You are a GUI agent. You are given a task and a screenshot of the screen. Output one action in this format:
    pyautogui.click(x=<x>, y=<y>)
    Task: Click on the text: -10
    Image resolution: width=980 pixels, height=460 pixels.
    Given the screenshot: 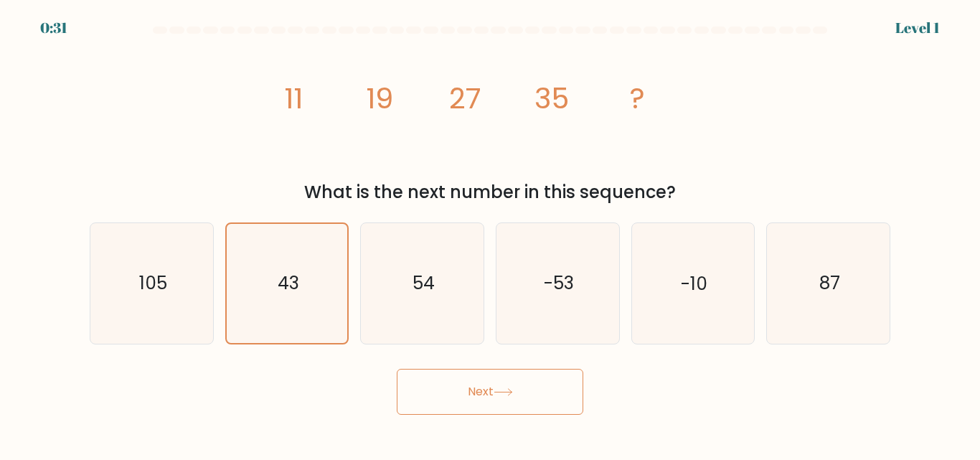 What is the action you would take?
    pyautogui.click(x=693, y=283)
    